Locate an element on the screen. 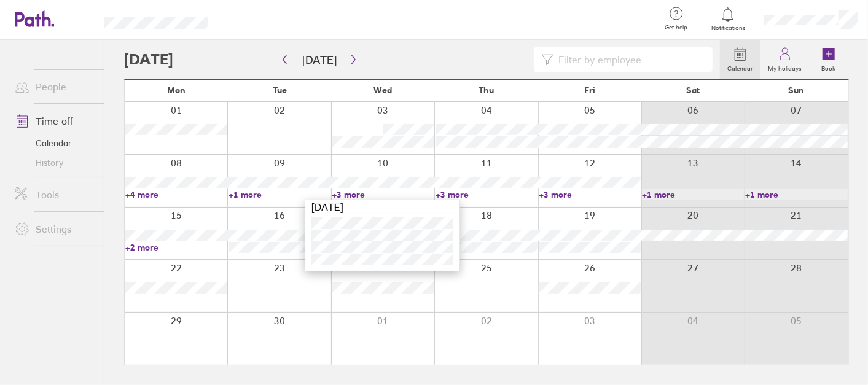 This screenshot has width=868, height=385. span: Mon is located at coordinates (176, 90).